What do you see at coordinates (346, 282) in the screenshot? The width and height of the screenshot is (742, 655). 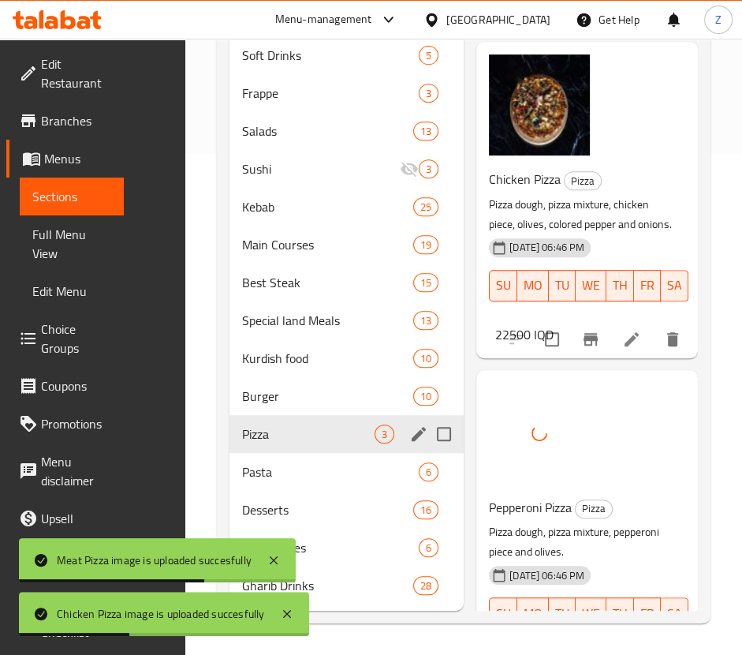 I see `div: Best Steak15` at bounding box center [346, 282].